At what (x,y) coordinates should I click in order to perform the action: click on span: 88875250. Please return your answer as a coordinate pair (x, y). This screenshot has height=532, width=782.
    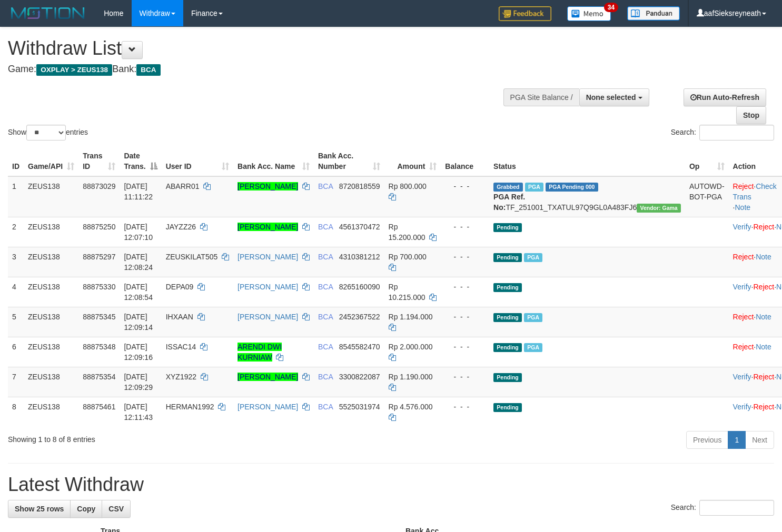
    Looking at the image, I should click on (99, 227).